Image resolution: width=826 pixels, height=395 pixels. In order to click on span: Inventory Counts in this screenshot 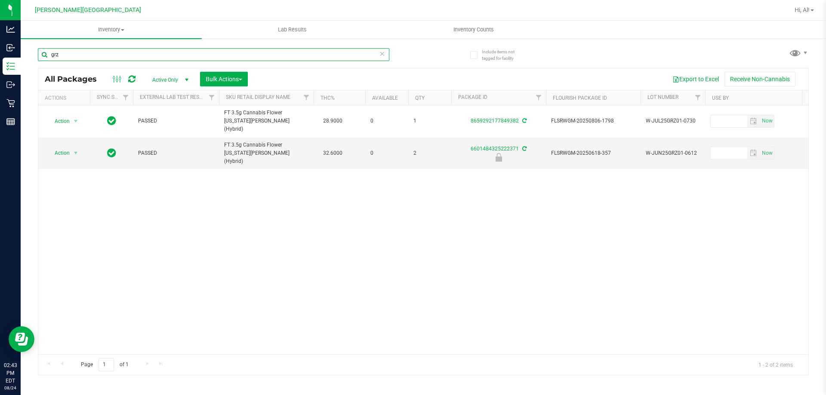, I will do `click(474, 30)`.